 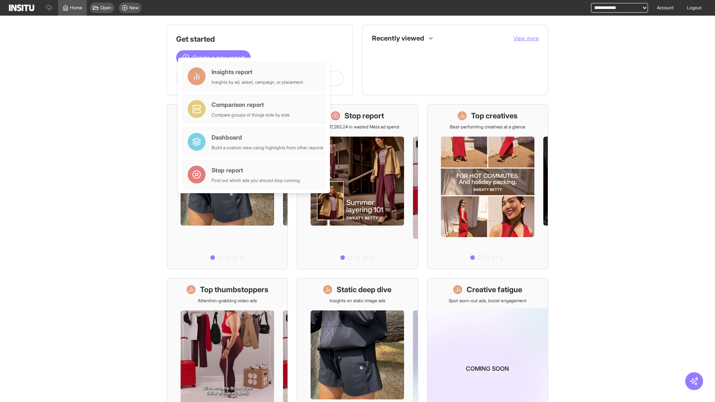 I want to click on h1: Top thumbstoppers, so click(x=234, y=290).